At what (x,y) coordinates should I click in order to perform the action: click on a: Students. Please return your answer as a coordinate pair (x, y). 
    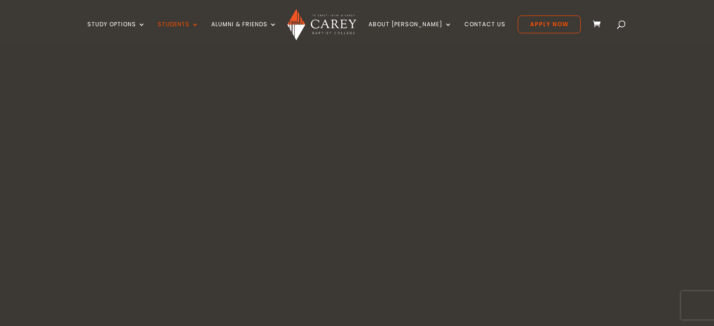
    Looking at the image, I should click on (178, 32).